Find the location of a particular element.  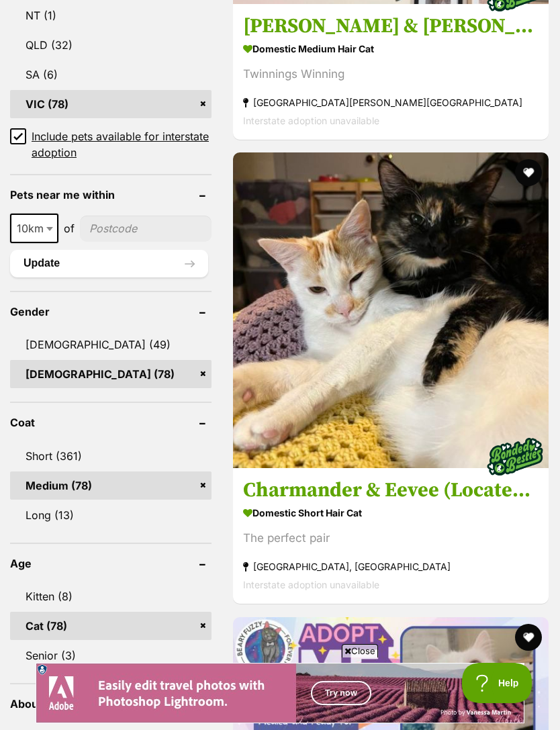

strong: Domestic Medium Hair Cat is located at coordinates (391, 49).